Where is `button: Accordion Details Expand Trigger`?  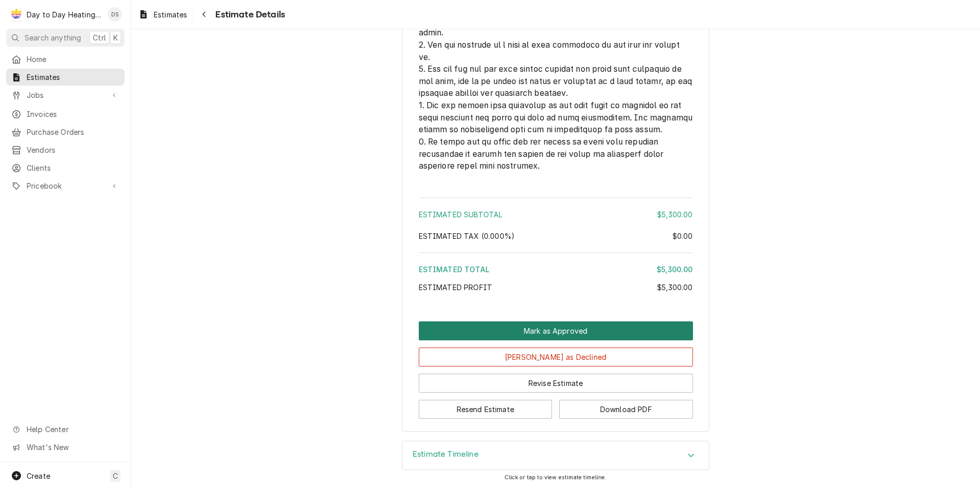
button: Accordion Details Expand Trigger is located at coordinates (556, 456).